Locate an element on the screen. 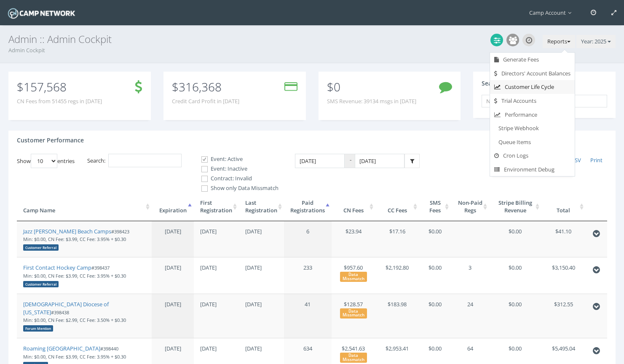  span: $0 is located at coordinates (334, 86).